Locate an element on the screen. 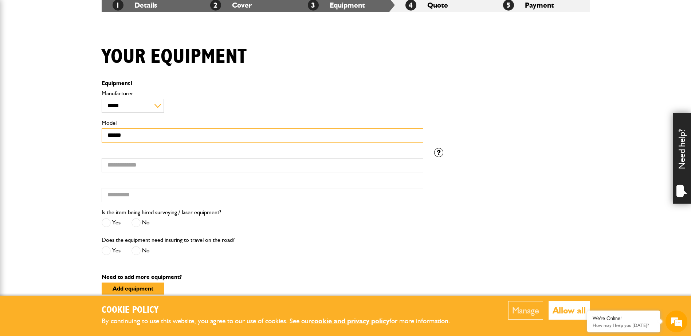 The height and width of the screenshot is (336, 691). p: By continuing to use this website, you agree to our use of cookies. See our for more information. is located at coordinates (282, 322).